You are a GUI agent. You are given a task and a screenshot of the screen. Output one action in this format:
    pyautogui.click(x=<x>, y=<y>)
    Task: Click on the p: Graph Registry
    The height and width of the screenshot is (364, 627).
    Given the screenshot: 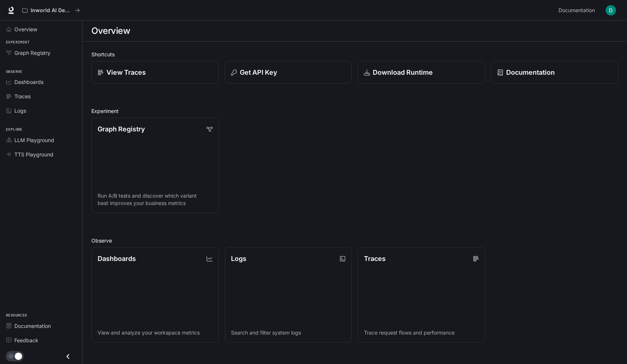 What is the action you would take?
    pyautogui.click(x=121, y=129)
    